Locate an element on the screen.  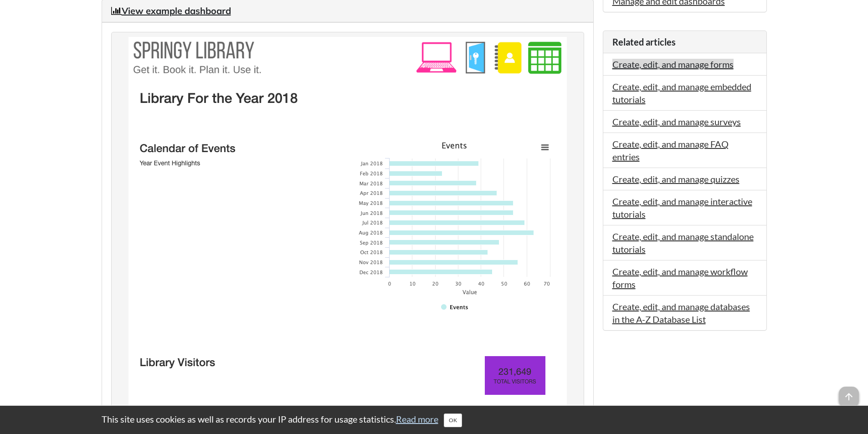
a: View example dashboard is located at coordinates (171, 10).